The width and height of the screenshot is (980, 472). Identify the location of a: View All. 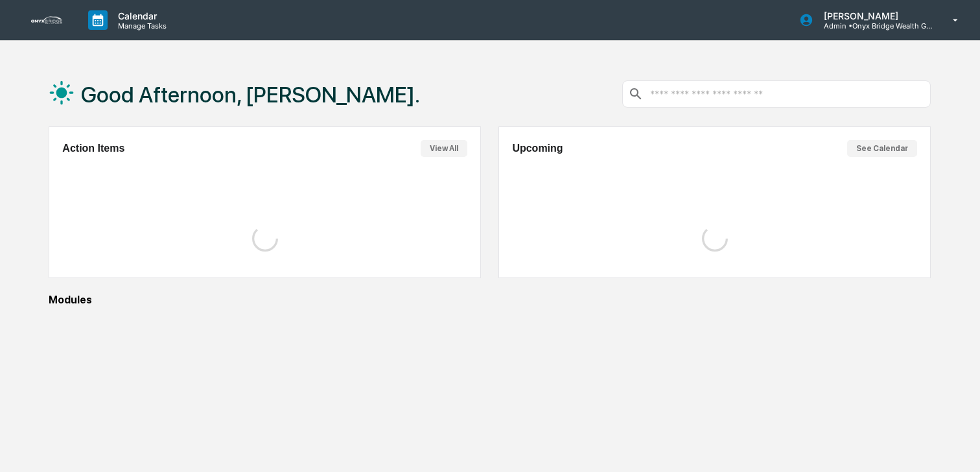
(444, 148).